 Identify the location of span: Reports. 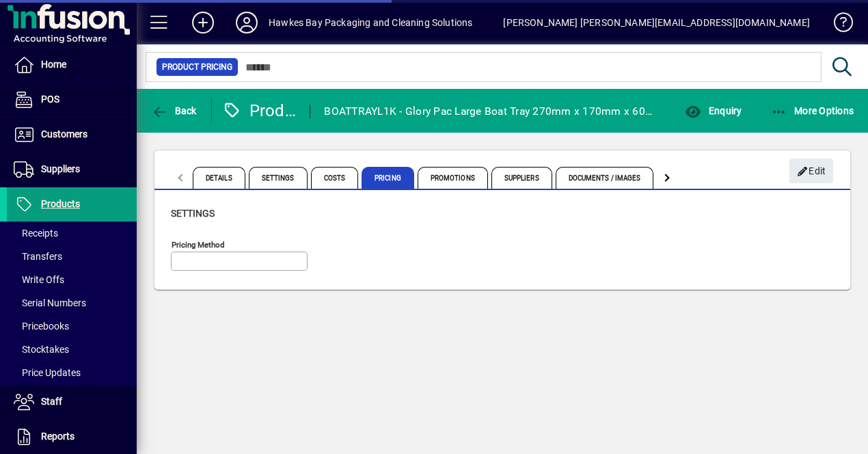
(57, 436).